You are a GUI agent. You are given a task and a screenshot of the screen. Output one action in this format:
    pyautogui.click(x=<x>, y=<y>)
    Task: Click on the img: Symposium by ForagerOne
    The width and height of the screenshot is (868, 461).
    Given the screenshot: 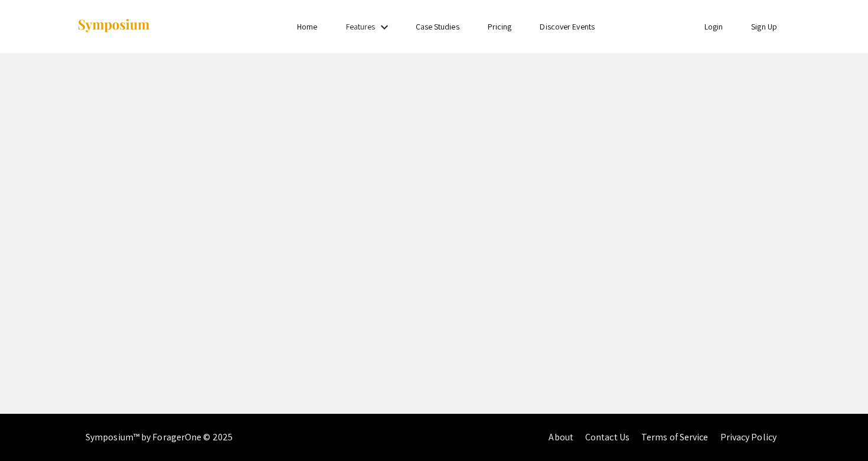 What is the action you would take?
    pyautogui.click(x=113, y=26)
    